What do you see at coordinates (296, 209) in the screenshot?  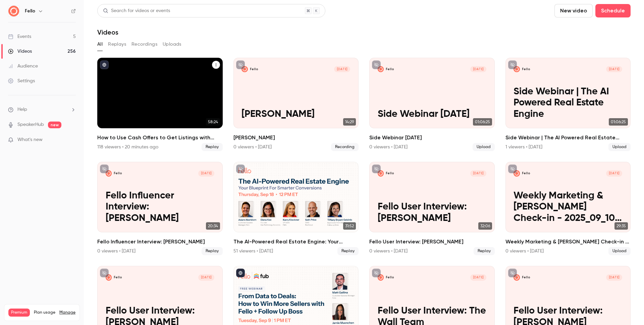 I see `li: The AI-Powered Real Estate Engine: Your Blueprint for Smarter Conversions` at bounding box center [296, 209].